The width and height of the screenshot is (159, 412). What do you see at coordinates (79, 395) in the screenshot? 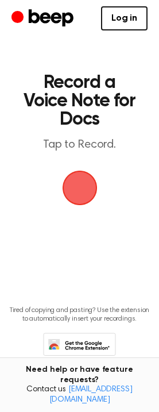
I see `span: Contact us` at bounding box center [79, 395].